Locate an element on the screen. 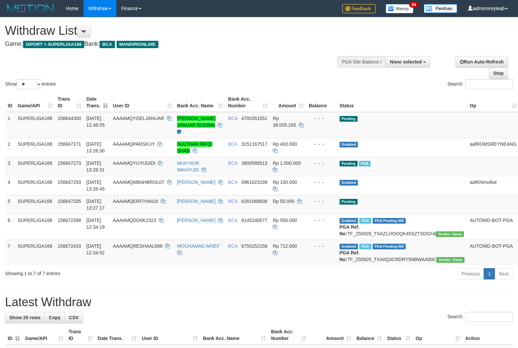  div: Showing 1 to 7 of 7 entries is located at coordinates (108, 272).